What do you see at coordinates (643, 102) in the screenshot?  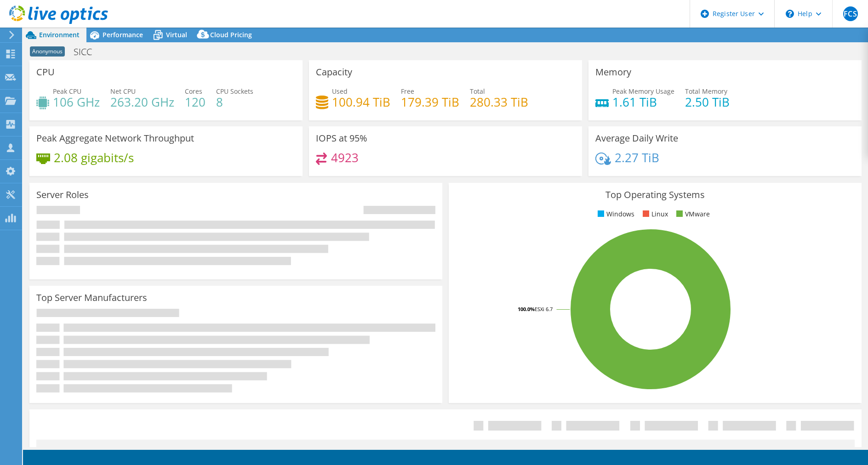 I see `h4: 1.61 TiB` at bounding box center [643, 102].